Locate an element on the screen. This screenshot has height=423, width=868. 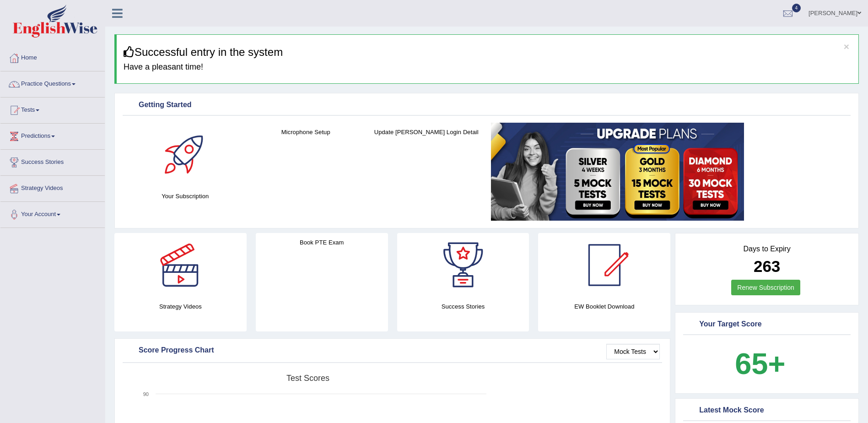
img: small5.jpg is located at coordinates (617, 172).